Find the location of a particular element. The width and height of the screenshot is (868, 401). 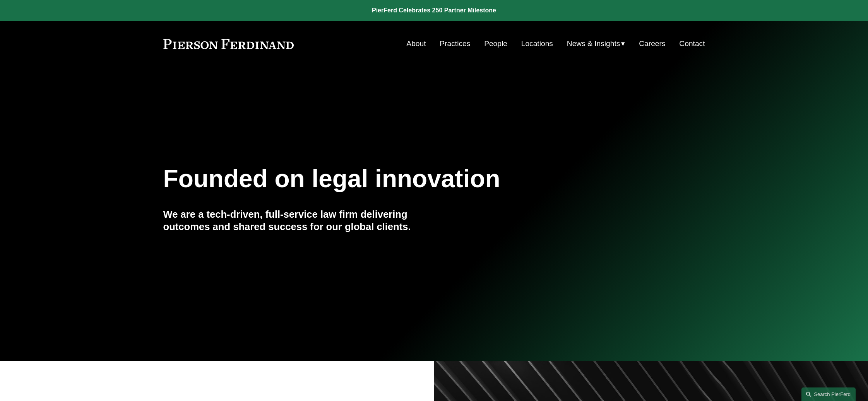

a: About is located at coordinates (416, 43).